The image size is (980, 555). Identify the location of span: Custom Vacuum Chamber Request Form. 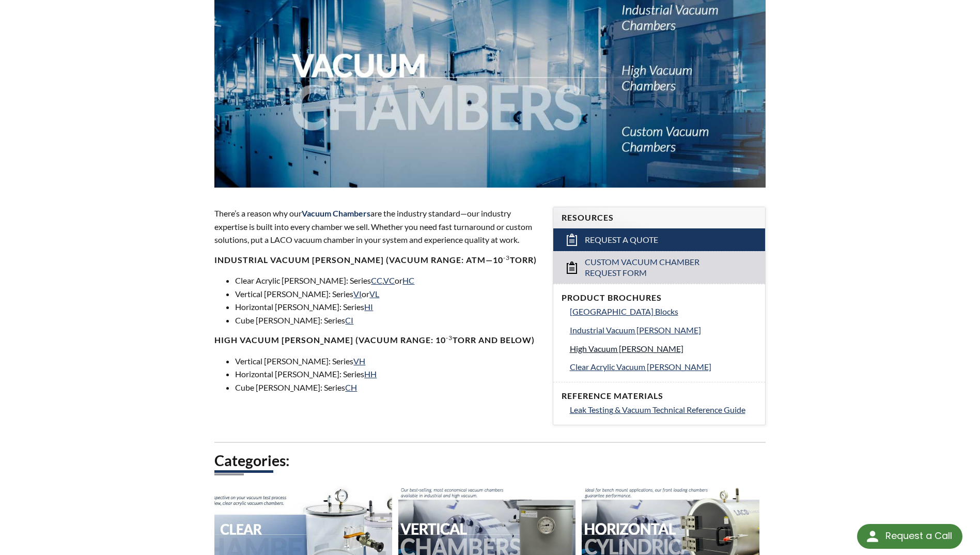
(660, 268).